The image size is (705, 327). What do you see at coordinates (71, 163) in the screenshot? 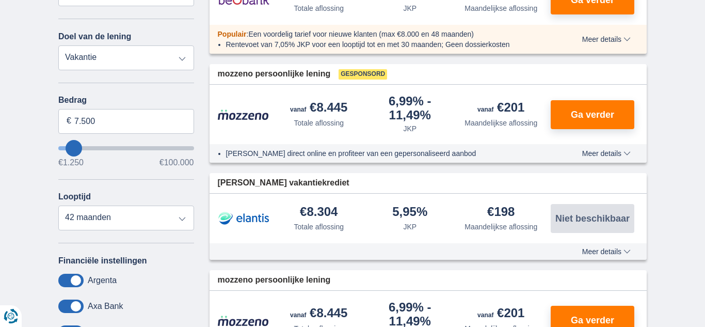
I see `span: €1.250` at bounding box center [71, 163].